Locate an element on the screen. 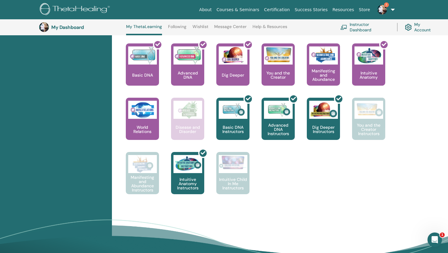 The width and height of the screenshot is (448, 253). p: Intuitive Child In Me Instructors is located at coordinates (233, 184).